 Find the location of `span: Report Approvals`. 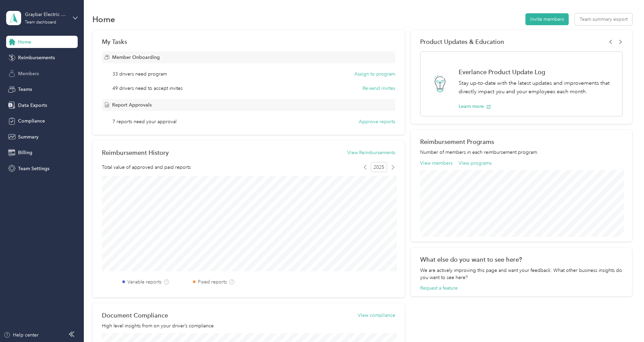

span: Report Approvals is located at coordinates (132, 105).